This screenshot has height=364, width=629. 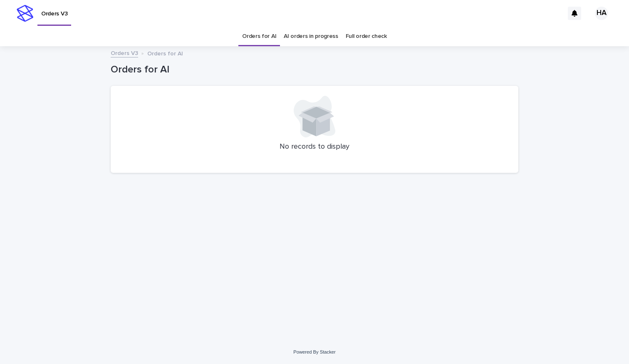 What do you see at coordinates (315, 147) in the screenshot?
I see `p: No records to display` at bounding box center [315, 147].